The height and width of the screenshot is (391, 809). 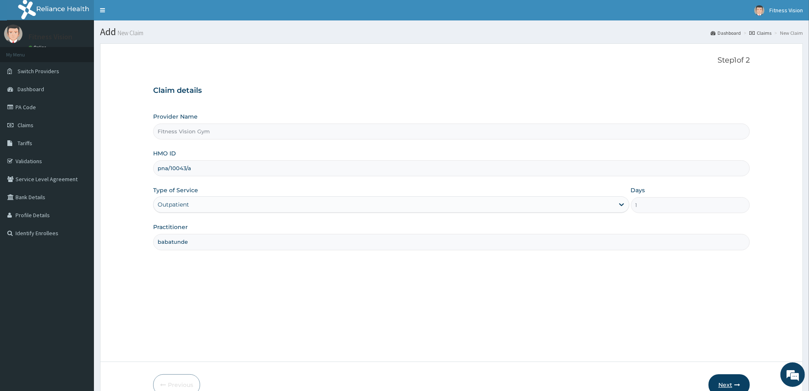 What do you see at coordinates (24, 51) in the screenshot?
I see `img: d_794563401_company_1708531726252_794563401` at bounding box center [24, 51].